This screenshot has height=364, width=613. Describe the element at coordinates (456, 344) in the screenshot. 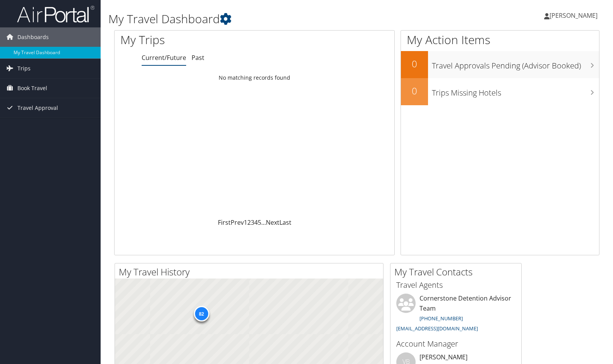

I see `h3: Account Manager` at that location.